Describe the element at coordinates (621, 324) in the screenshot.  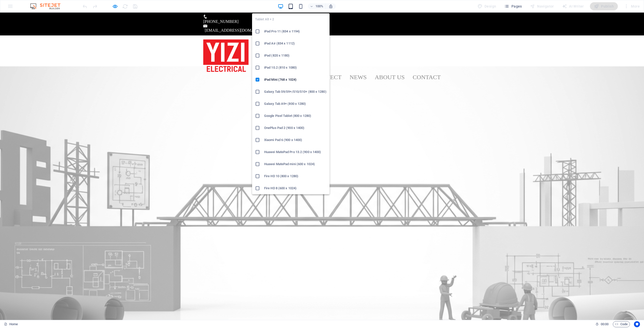
I see `button: Code` at that location.